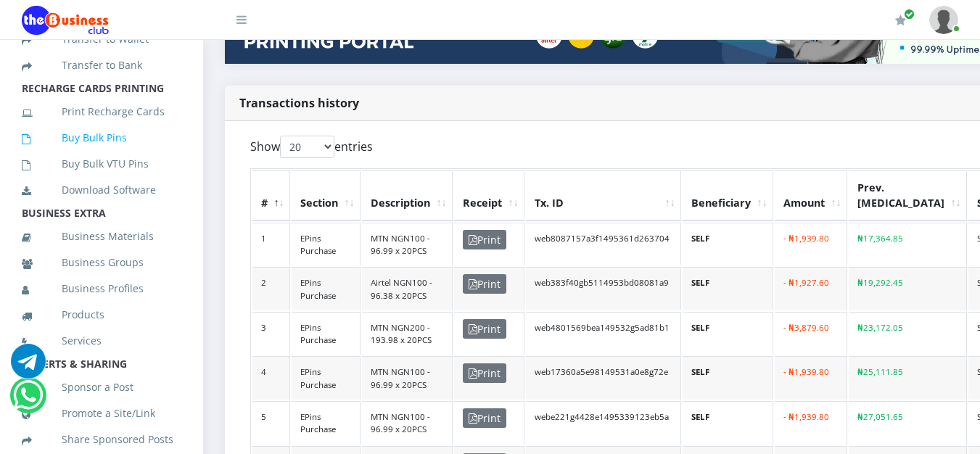 The width and height of the screenshot is (980, 454). What do you see at coordinates (102, 413) in the screenshot?
I see `a: Promote a Site/Link` at bounding box center [102, 413].